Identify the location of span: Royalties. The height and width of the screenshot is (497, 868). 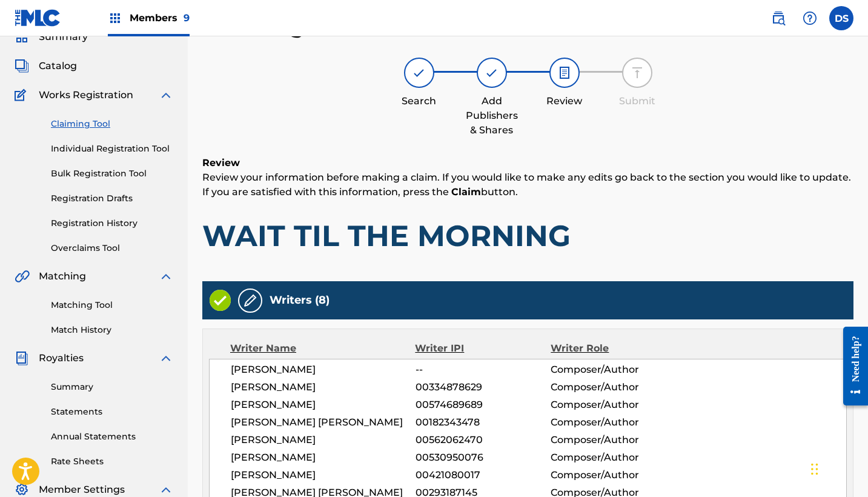
(61, 358).